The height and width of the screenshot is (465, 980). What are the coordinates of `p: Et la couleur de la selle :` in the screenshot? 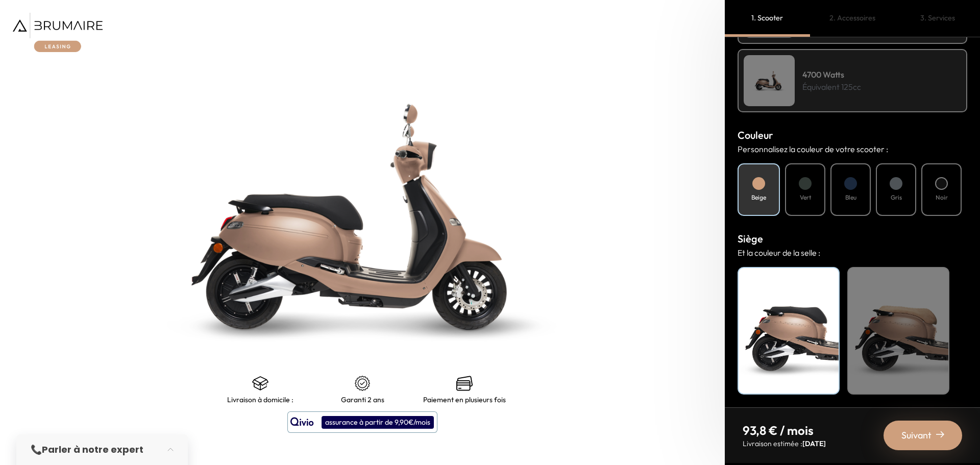 It's located at (852, 253).